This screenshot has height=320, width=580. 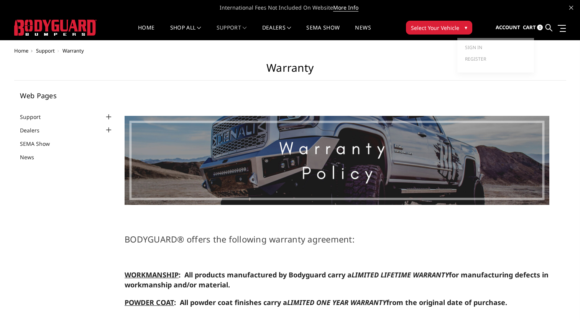 What do you see at coordinates (186, 32) in the screenshot?
I see `a: shop all` at bounding box center [186, 32].